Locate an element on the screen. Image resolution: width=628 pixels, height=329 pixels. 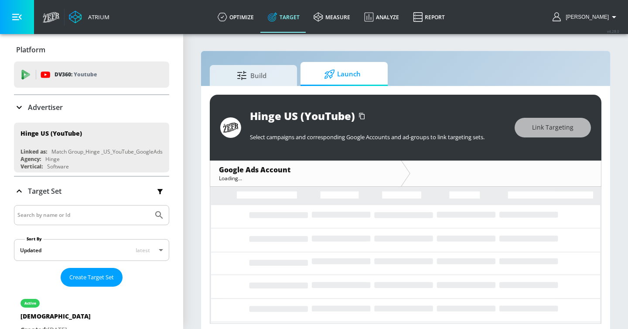
div: DV360: Youtube is located at coordinates (92, 75).